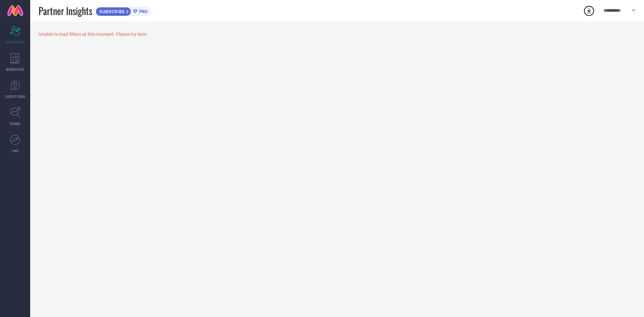  I want to click on span: TRENDS, so click(15, 124).